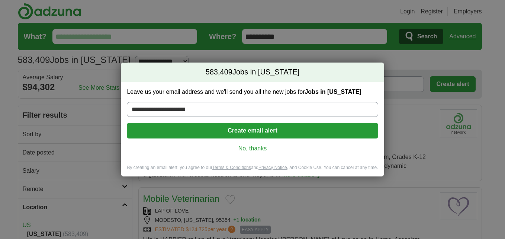  What do you see at coordinates (252, 131) in the screenshot?
I see `button: Create email alert` at bounding box center [252, 131].